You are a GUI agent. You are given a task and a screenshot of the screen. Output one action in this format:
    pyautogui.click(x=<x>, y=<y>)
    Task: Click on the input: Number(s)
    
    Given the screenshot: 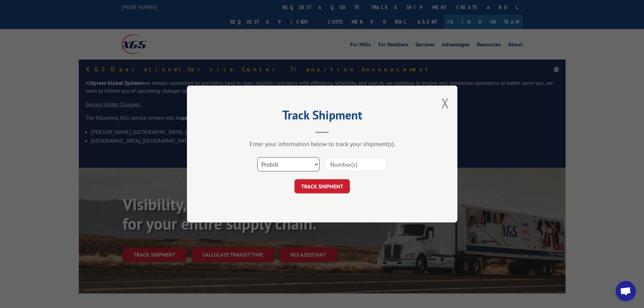 What is the action you would take?
    pyautogui.click(x=356, y=164)
    